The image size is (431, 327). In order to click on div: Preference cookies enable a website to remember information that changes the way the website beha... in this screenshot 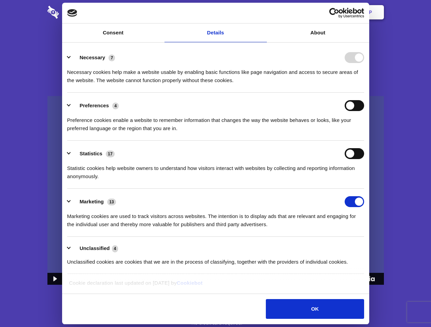, I will do `click(215, 122)`.